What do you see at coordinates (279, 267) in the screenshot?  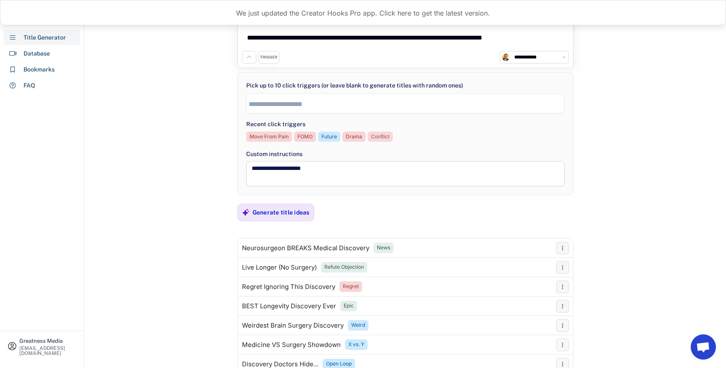 I see `div: Live Longer (No Surgery)` at bounding box center [279, 267].